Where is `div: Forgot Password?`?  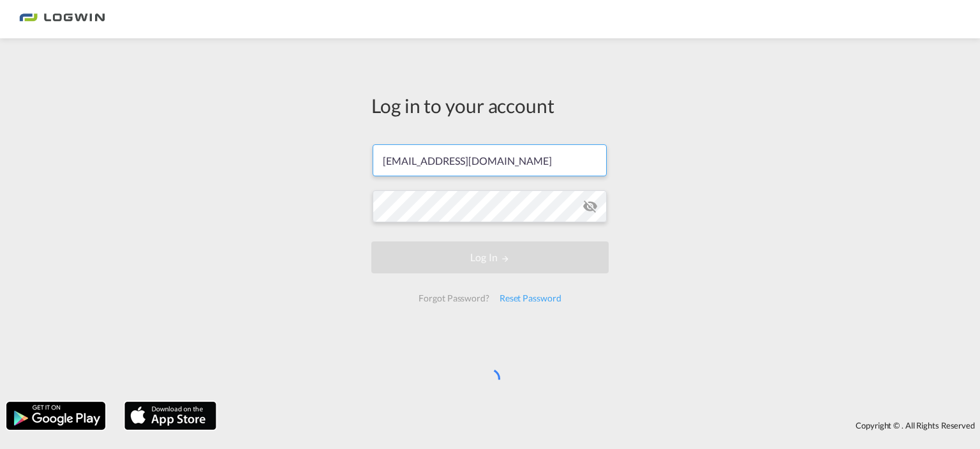
div: Forgot Password? is located at coordinates (454, 298).